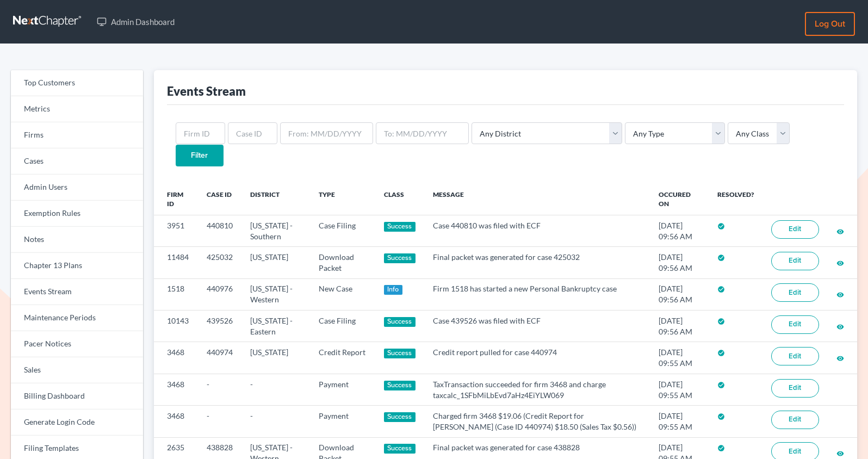 The image size is (868, 459). What do you see at coordinates (77, 110) in the screenshot?
I see `a: Metrics` at bounding box center [77, 110].